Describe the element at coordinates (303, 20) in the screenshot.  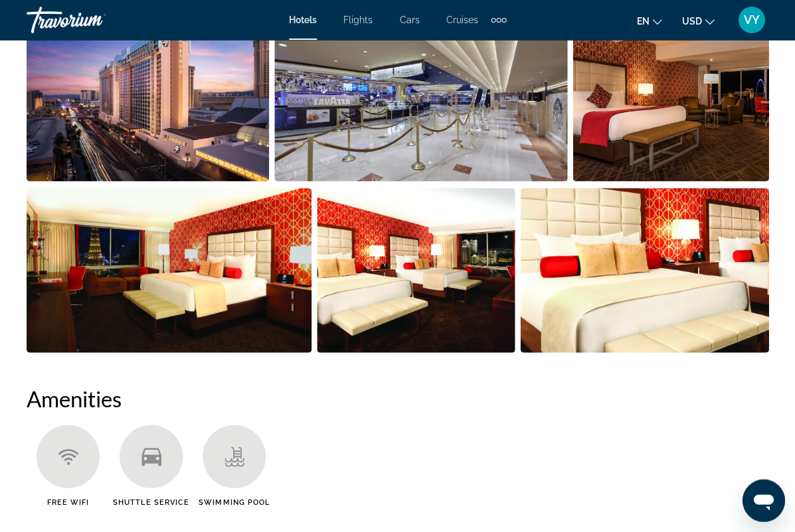
I see `span: Hotels` at that location.